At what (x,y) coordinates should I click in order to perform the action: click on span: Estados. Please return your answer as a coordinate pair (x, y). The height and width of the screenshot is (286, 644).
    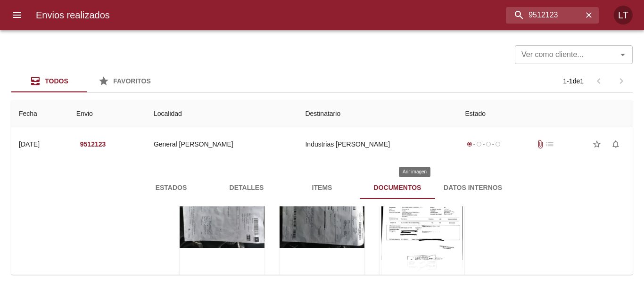
    Looking at the image, I should click on (171, 188).